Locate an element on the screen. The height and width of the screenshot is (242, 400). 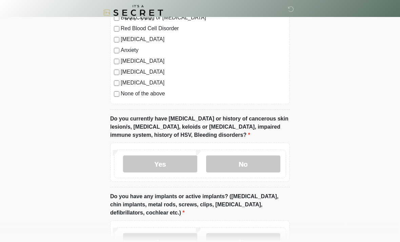
input: Red Blood Cell Disorder is located at coordinates (117, 29).